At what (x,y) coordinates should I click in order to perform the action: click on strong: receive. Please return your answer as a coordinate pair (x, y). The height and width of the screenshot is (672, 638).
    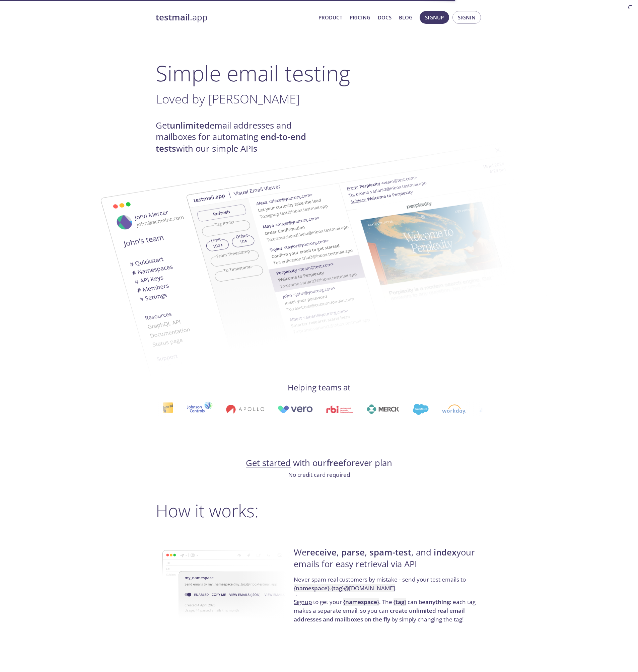
    Looking at the image, I should click on (322, 552).